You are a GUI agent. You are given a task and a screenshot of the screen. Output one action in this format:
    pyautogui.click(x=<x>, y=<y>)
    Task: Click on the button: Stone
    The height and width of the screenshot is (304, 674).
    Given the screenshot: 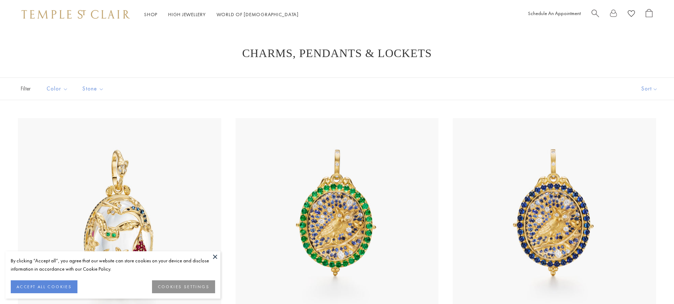 What is the action you would take?
    pyautogui.click(x=93, y=89)
    